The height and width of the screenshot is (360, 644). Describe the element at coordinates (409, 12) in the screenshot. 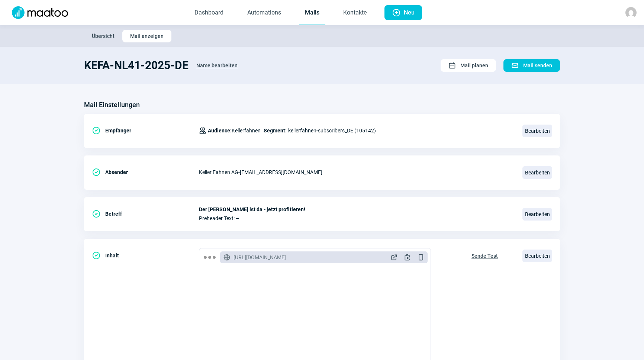

I see `span: Neu` at that location.